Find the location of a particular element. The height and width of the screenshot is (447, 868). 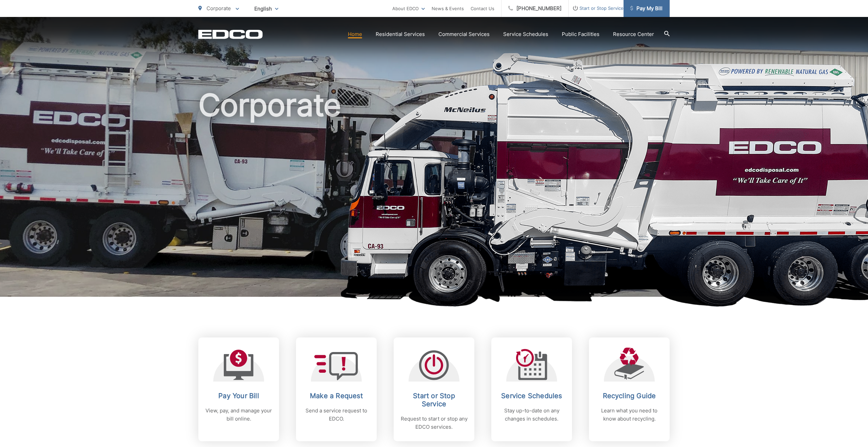

a: News & Events is located at coordinates (447, 8).